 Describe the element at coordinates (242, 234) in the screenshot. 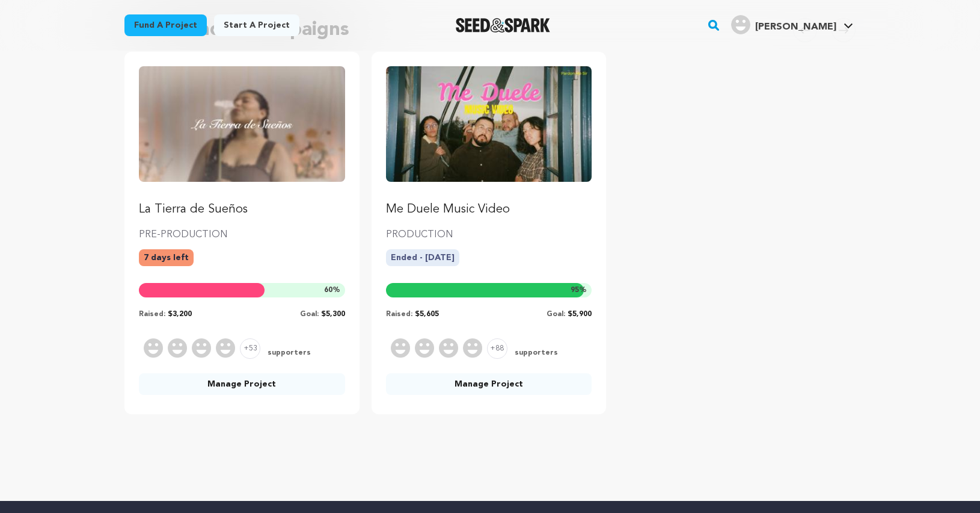

I see `p: PRE-PRODUCTION` at that location.